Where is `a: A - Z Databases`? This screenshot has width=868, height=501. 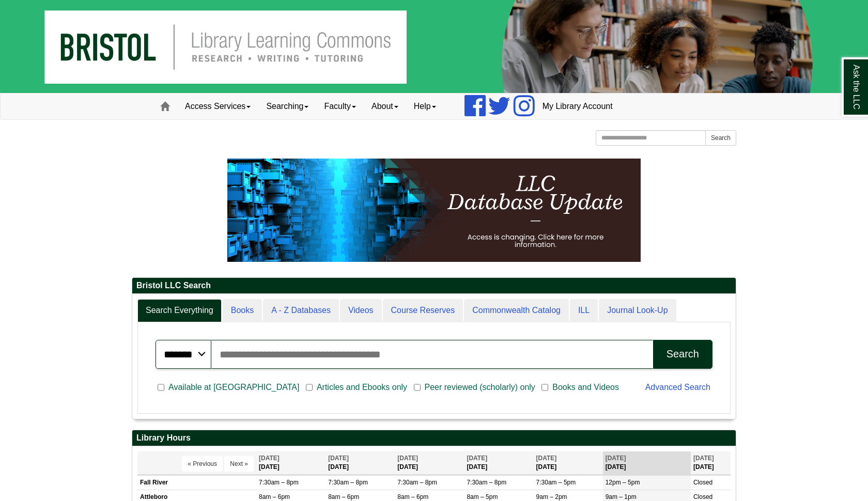
a: A - Z Databases is located at coordinates (301, 311).